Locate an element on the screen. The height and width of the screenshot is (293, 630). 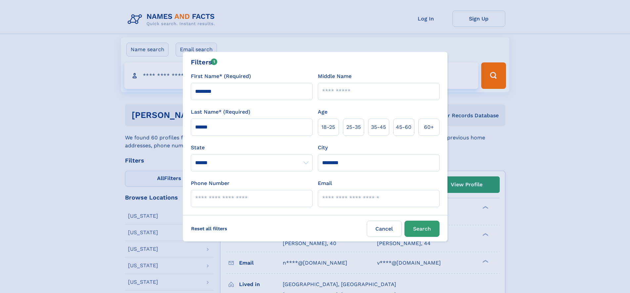
label: City is located at coordinates (323, 148).